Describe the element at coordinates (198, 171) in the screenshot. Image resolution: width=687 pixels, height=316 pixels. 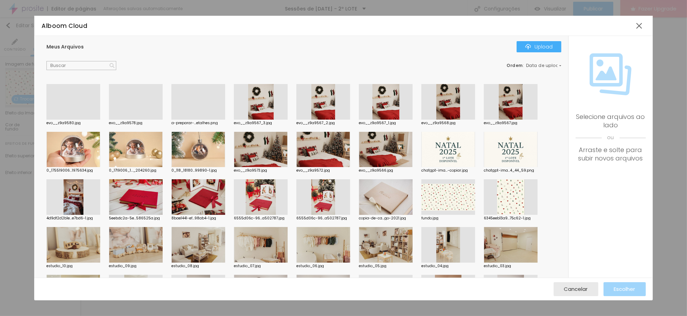
I see `div: 0_118_18180...99890-1.jpg` at that location.